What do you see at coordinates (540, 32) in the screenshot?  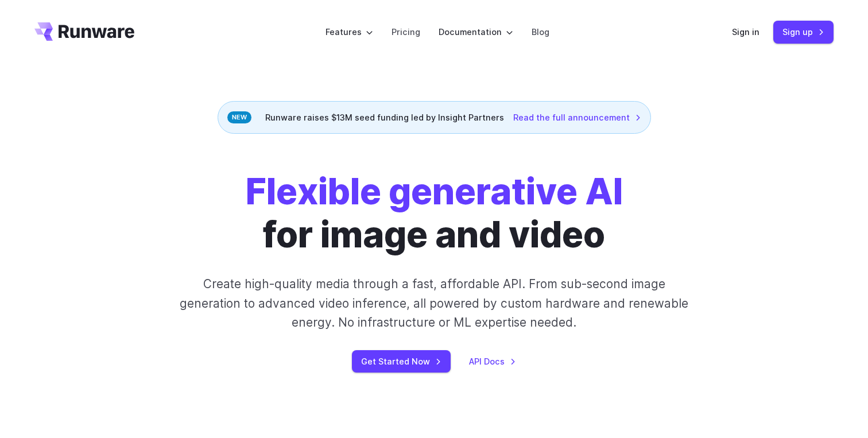 I see `a: Blog` at bounding box center [540, 32].